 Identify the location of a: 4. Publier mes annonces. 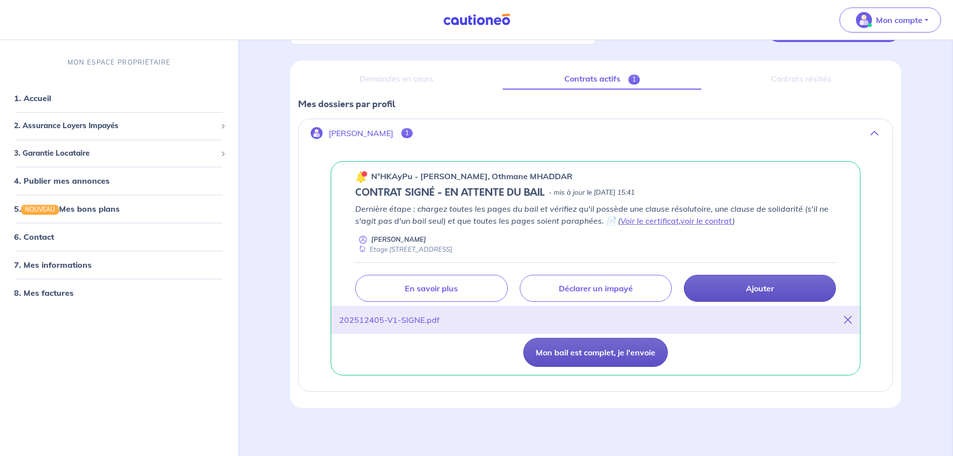
(62, 181).